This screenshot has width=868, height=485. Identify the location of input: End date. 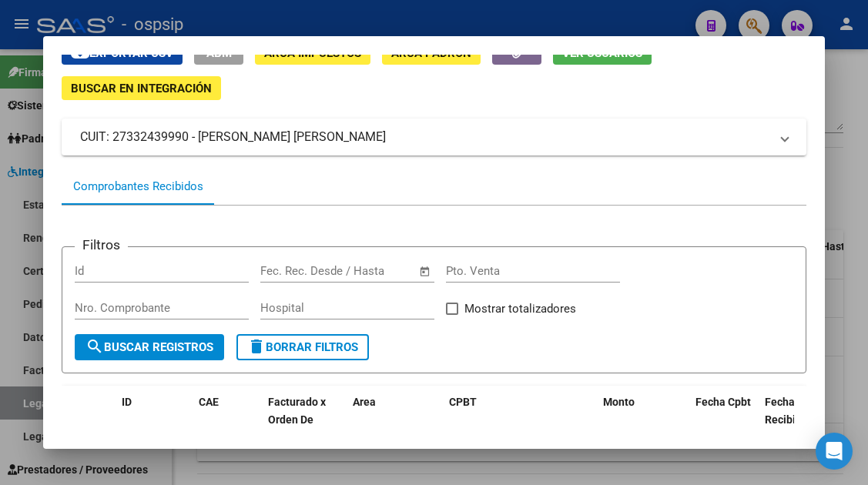
(361, 271).